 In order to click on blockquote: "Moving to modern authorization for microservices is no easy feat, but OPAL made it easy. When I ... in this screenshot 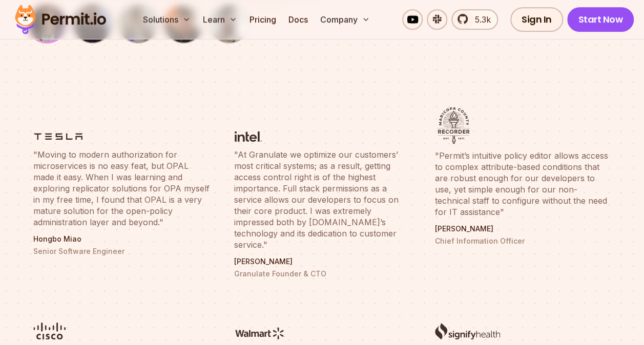, I will do `click(121, 188)`.